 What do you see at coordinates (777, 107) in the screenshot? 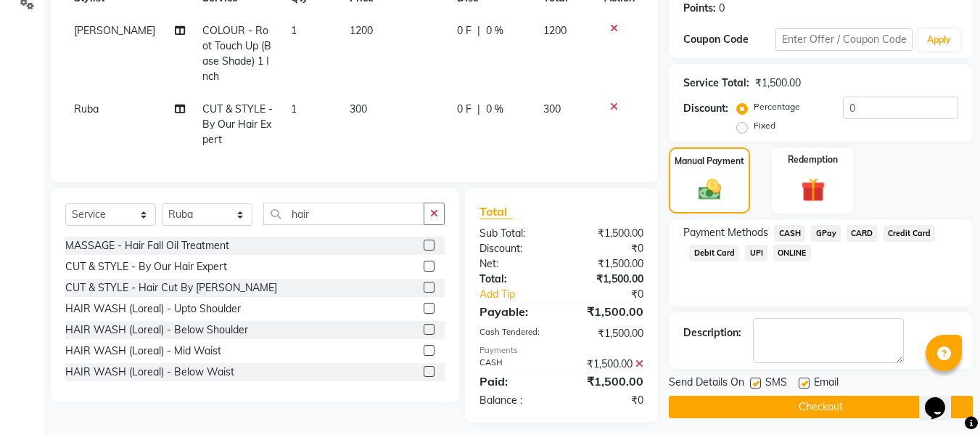
I see `label: Percentage` at bounding box center [777, 107].